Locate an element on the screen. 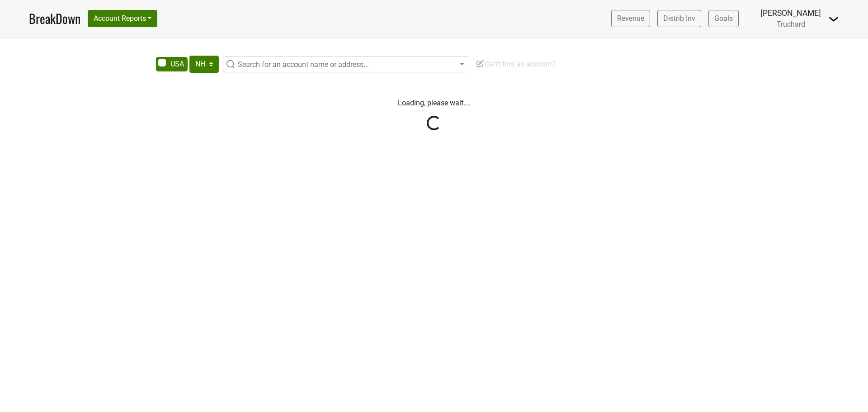 The width and height of the screenshot is (868, 412). a: BreakDown is located at coordinates (55, 19).